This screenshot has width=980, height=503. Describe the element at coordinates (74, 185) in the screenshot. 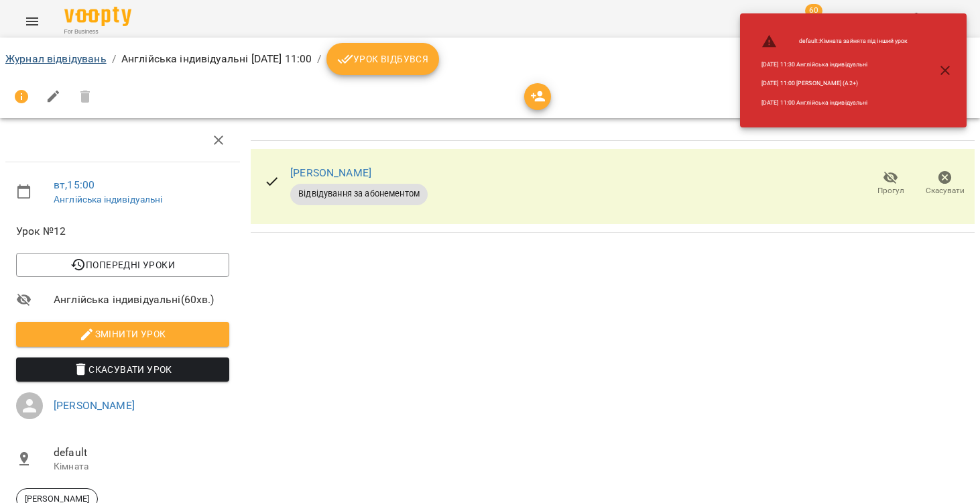

I see `a: вт , 15:00` at that location.